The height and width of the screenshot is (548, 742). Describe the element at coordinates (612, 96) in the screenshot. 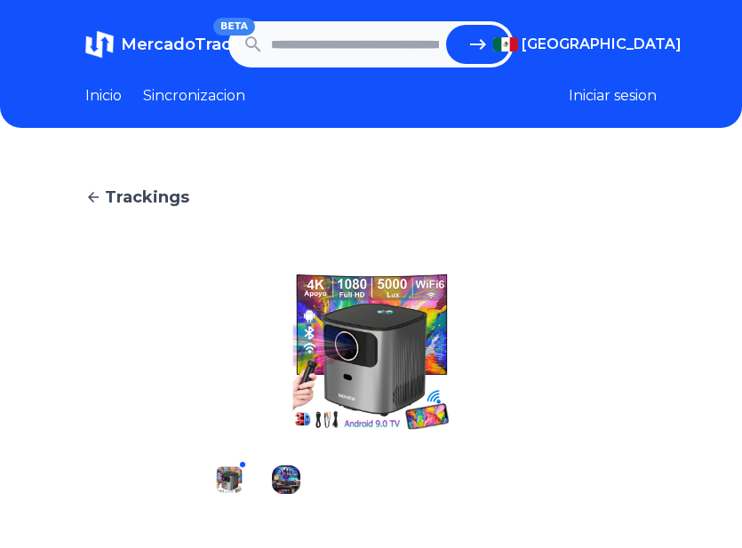

I see `button: Iniciar sesion` at that location.